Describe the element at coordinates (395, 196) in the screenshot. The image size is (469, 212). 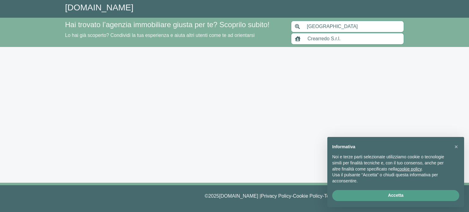
I see `button: Accetta` at that location.